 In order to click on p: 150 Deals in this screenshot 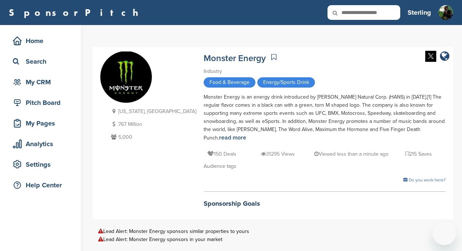, I will do `click(222, 154)`.